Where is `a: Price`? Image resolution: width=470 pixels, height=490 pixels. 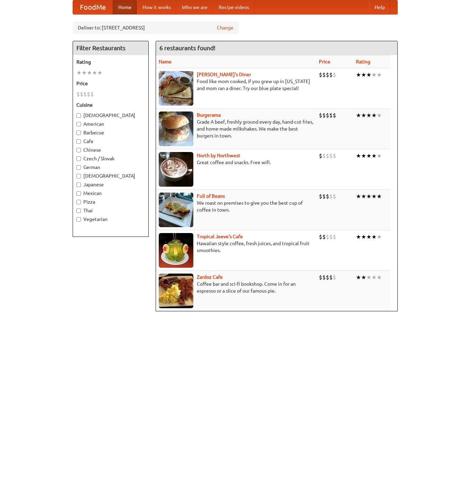
a: Price is located at coordinates (325, 62).